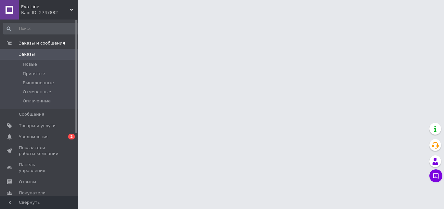 The width and height of the screenshot is (444, 209). Describe the element at coordinates (42, 29) in the screenshot. I see `input: Поиск` at that location.